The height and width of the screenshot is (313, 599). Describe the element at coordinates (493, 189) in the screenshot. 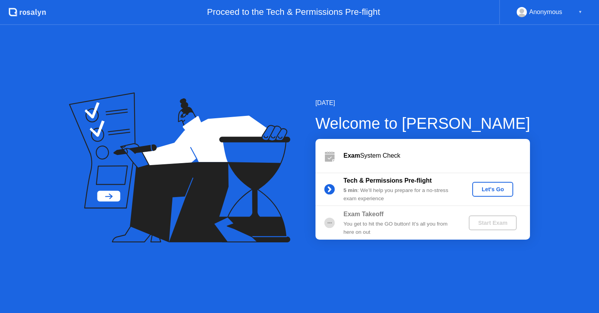

I see `div: Let's Go` at that location.